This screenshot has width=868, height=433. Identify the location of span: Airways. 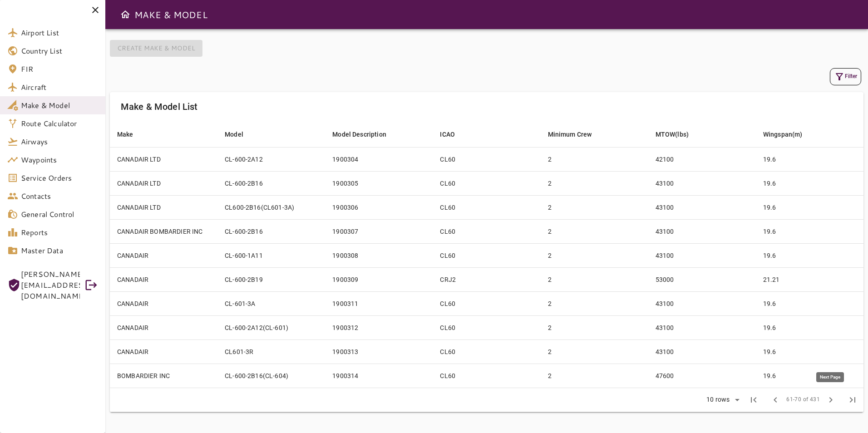
(60, 141).